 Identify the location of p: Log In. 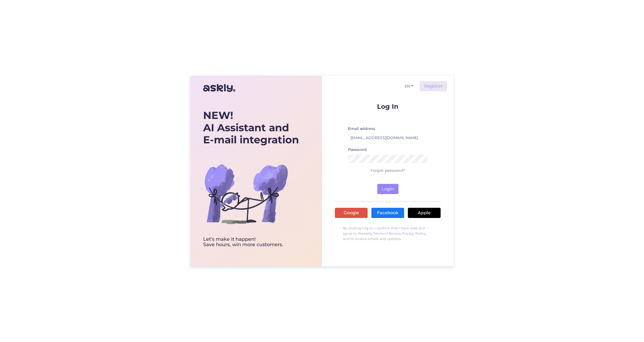
(388, 106).